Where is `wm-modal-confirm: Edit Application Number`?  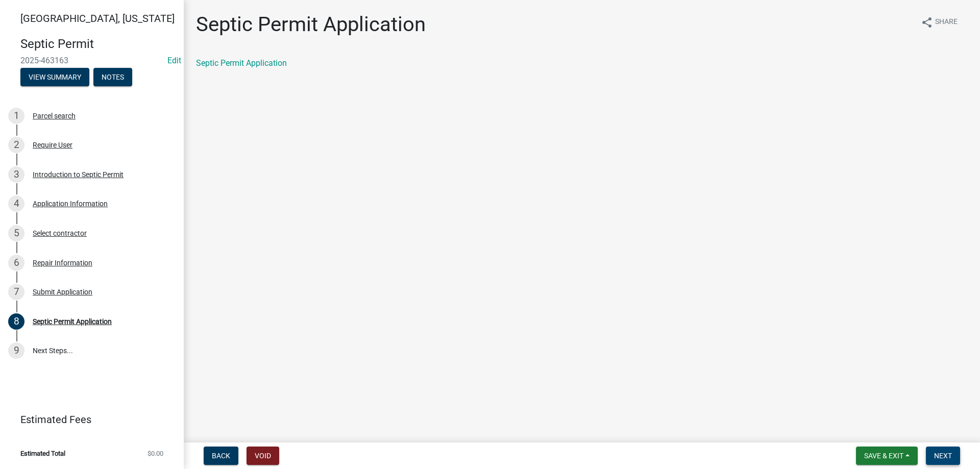 wm-modal-confirm: Edit Application Number is located at coordinates (174, 60).